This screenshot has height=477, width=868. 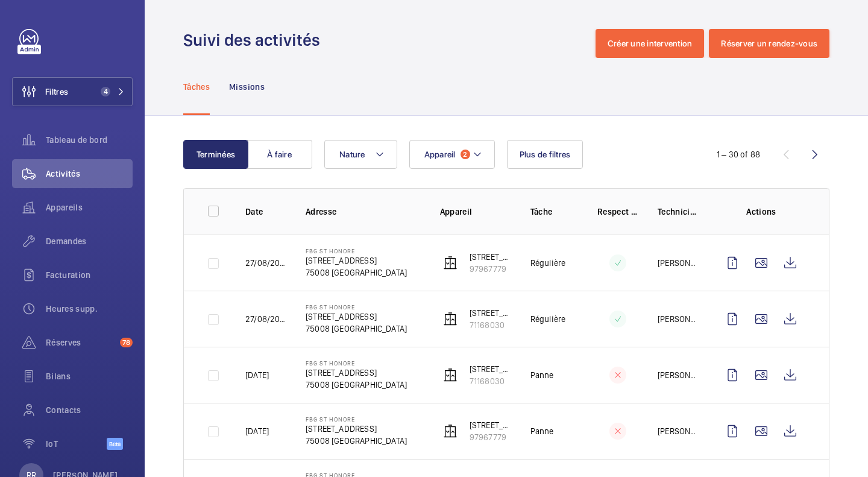 I want to click on span: 4, so click(x=105, y=91).